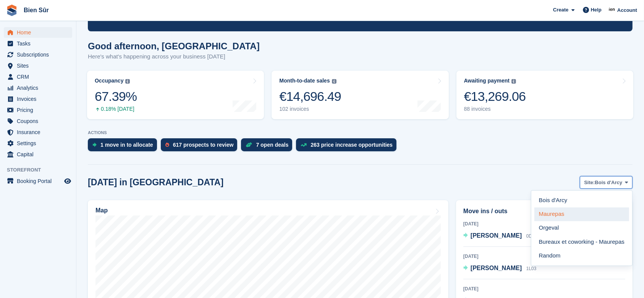  I want to click on a: Bois d'Arcy, so click(582, 200).